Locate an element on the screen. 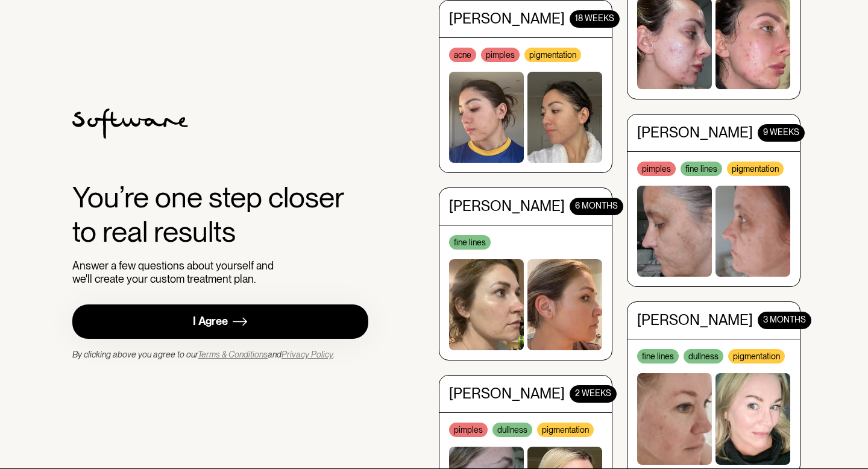 This screenshot has width=868, height=469. div: 2 WEEKS is located at coordinates (593, 392).